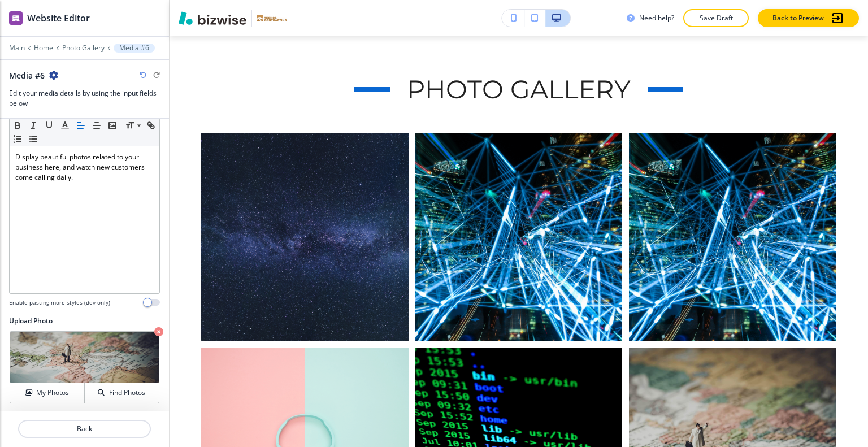 The height and width of the screenshot is (447, 868). I want to click on button: Back to Preview, so click(808, 18).